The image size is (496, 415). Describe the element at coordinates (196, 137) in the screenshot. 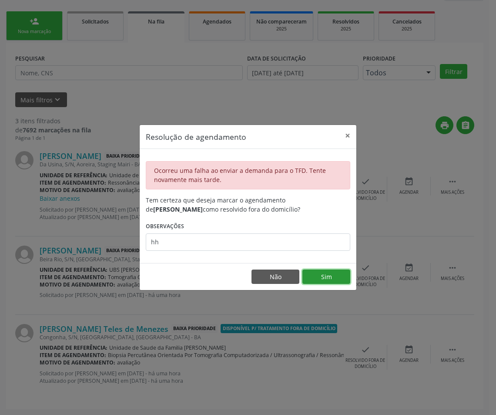

I see `h5: Resolução de agendamento` at that location.